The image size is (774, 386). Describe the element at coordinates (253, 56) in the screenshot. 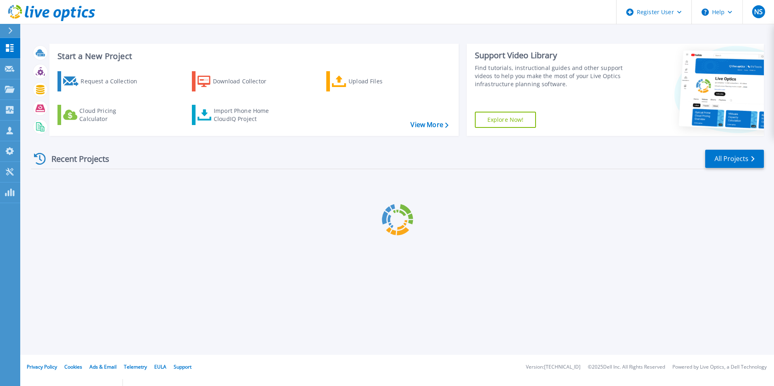

I see `h3: Start a New Project` at that location.